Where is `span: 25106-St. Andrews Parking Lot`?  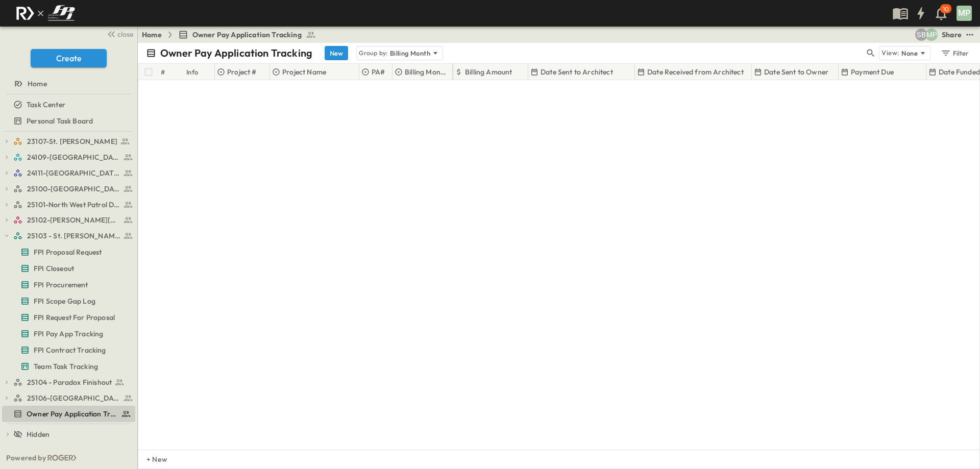
span: 25106-St. Andrews Parking Lot is located at coordinates (74, 398).